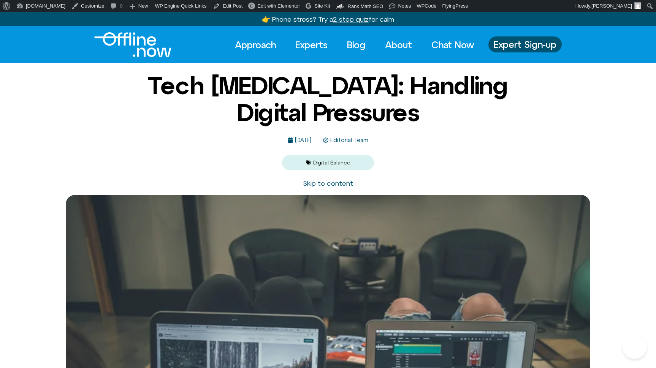 This screenshot has width=656, height=368. Describe the element at coordinates (133, 44) in the screenshot. I see `img: Offline.Now logo in white. Text of the words offline.now with a line going through the "O"` at that location.